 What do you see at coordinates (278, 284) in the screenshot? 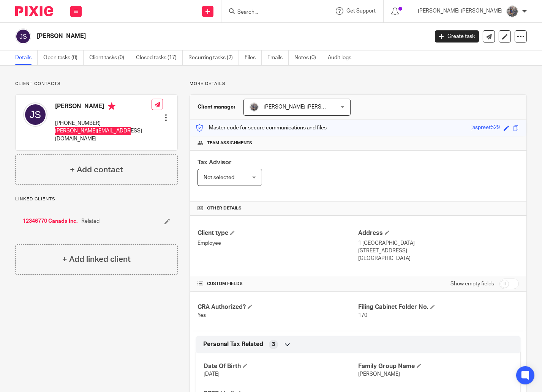
I see `h4: CUSTOM FIELDS` at bounding box center [278, 284].